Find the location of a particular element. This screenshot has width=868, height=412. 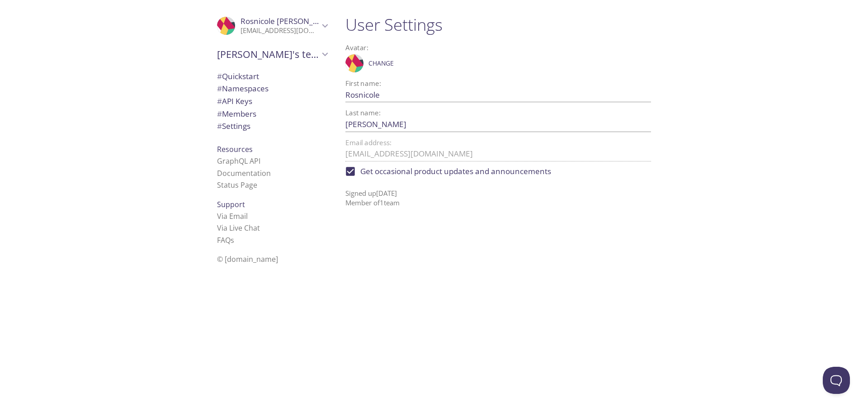

span: Get occasional product updates and announcements is located at coordinates (455, 171).